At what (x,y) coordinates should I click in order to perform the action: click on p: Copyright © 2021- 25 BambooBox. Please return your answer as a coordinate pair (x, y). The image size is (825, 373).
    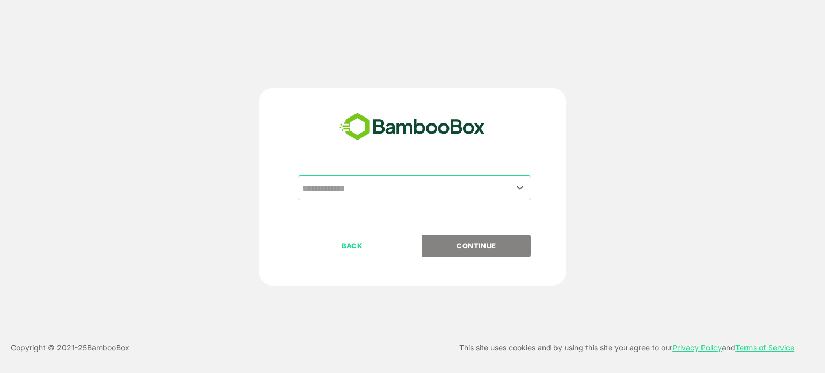
    Looking at the image, I should click on (70, 348).